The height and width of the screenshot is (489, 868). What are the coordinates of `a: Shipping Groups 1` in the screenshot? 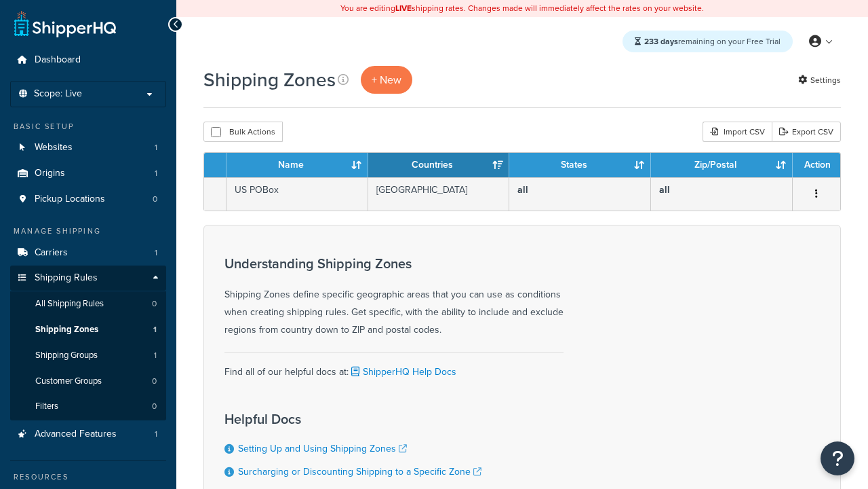 It's located at (89, 355).